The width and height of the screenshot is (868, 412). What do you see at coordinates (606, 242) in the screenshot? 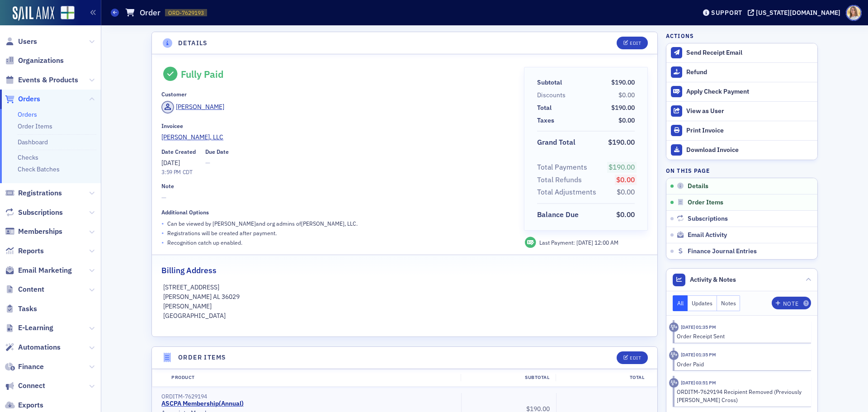
I see `span: 12:00 AM` at bounding box center [606, 242].